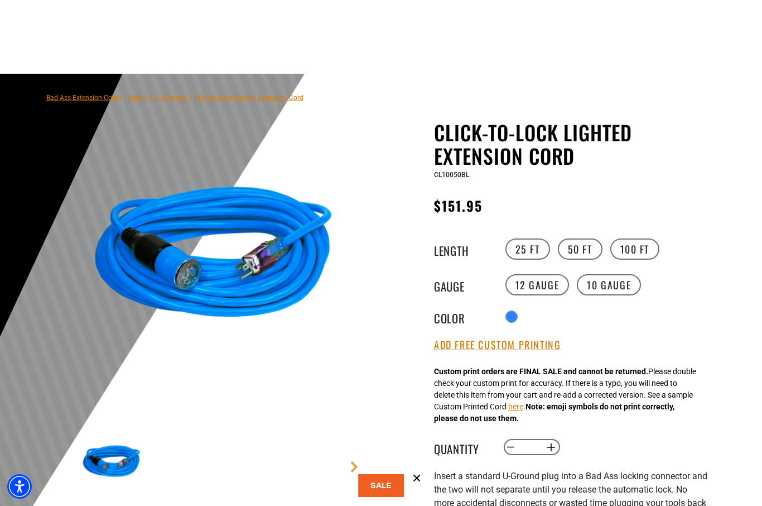 This screenshot has width=762, height=506. I want to click on a: Next, so click(354, 466).